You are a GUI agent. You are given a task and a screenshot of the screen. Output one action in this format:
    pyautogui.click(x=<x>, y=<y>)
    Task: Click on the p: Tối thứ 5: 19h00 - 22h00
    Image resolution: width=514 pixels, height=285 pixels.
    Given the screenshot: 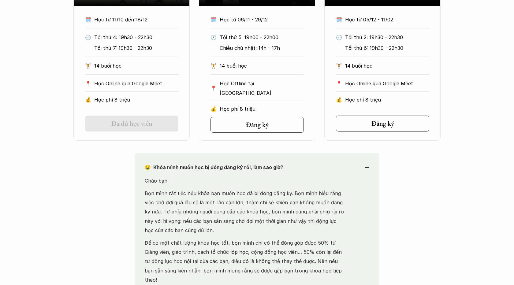 What is the action you would take?
    pyautogui.click(x=262, y=37)
    